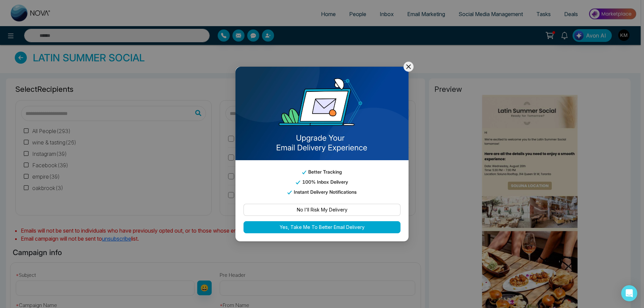  What do you see at coordinates (322, 113) in the screenshot?
I see `img: email_template_bg.png` at bounding box center [322, 113].